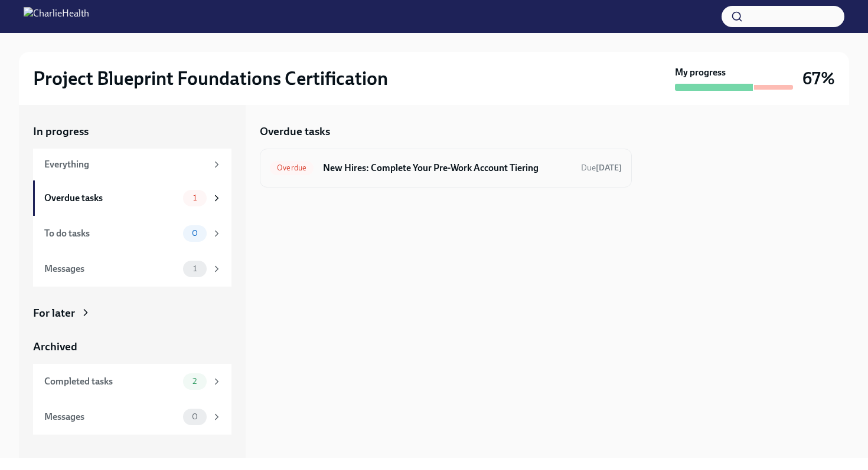 The image size is (868, 470). Describe the element at coordinates (133, 313) in the screenshot. I see `a: For later` at that location.